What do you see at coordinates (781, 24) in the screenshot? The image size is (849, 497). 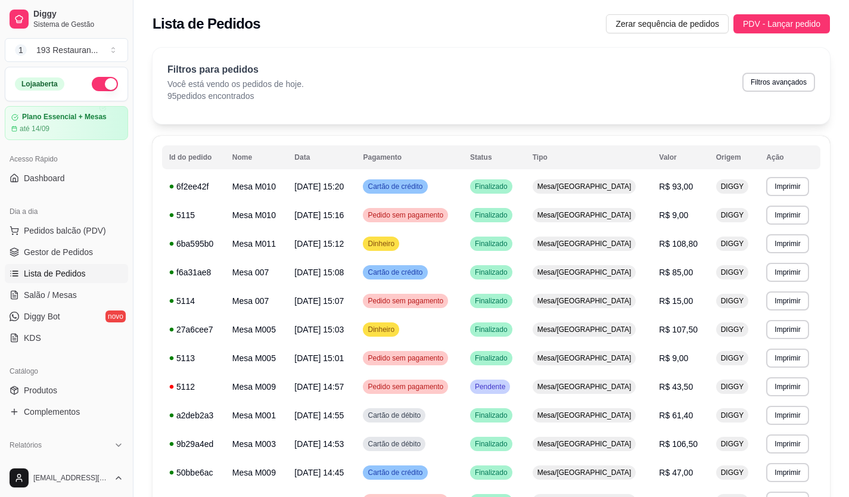 I see `span: PDV - Lançar pedido` at bounding box center [781, 24].